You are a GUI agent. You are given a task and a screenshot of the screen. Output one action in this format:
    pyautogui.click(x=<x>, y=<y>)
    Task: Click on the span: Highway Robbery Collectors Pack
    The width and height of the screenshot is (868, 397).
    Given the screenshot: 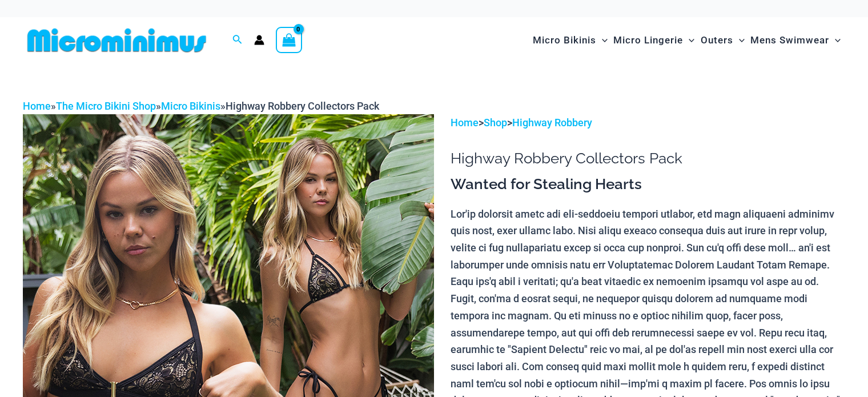 What is the action you would take?
    pyautogui.click(x=302, y=106)
    